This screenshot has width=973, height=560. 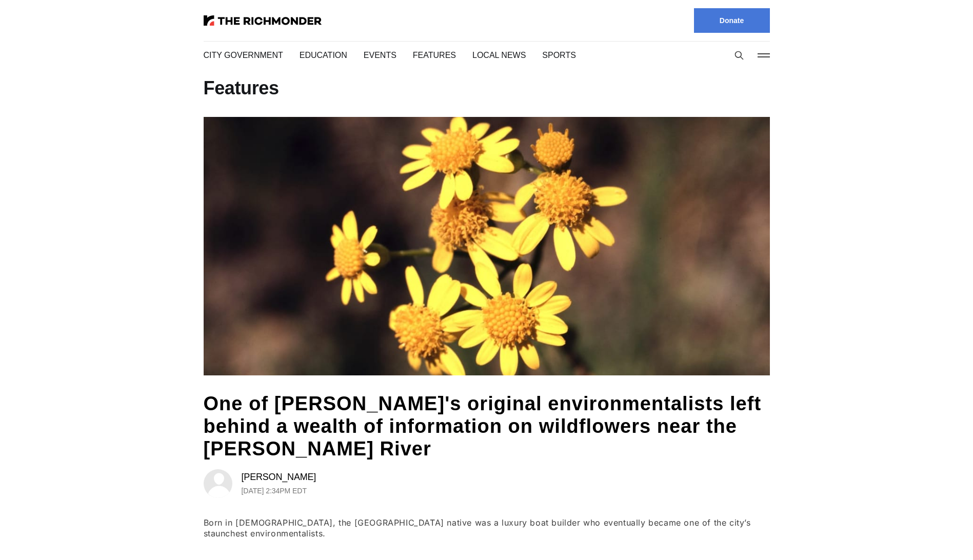 What do you see at coordinates (739, 55) in the screenshot?
I see `button: Search this site` at bounding box center [739, 55].